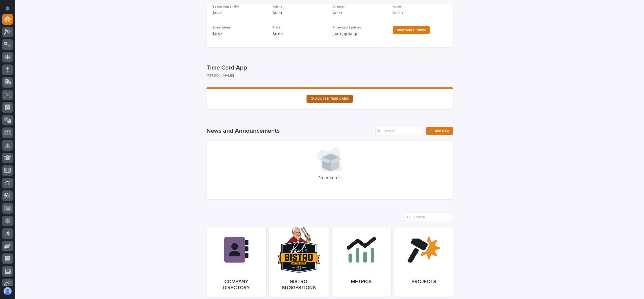 The image size is (644, 299). I want to click on p: $ 0.66, so click(299, 34).